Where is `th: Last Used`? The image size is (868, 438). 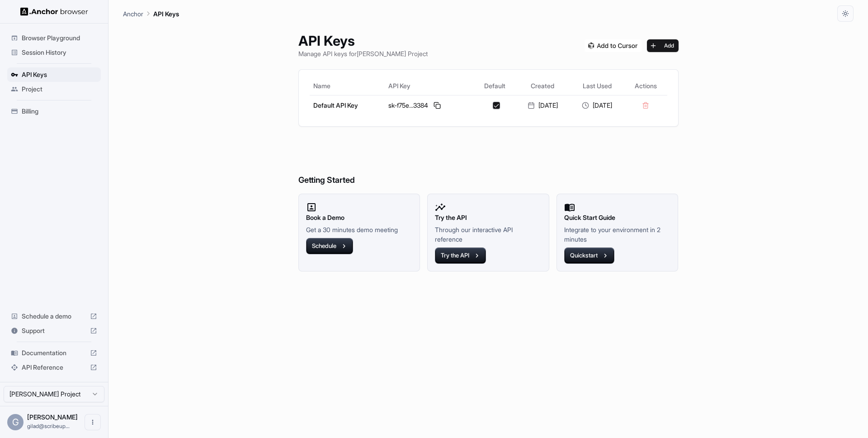 th: Last Used is located at coordinates (598, 86).